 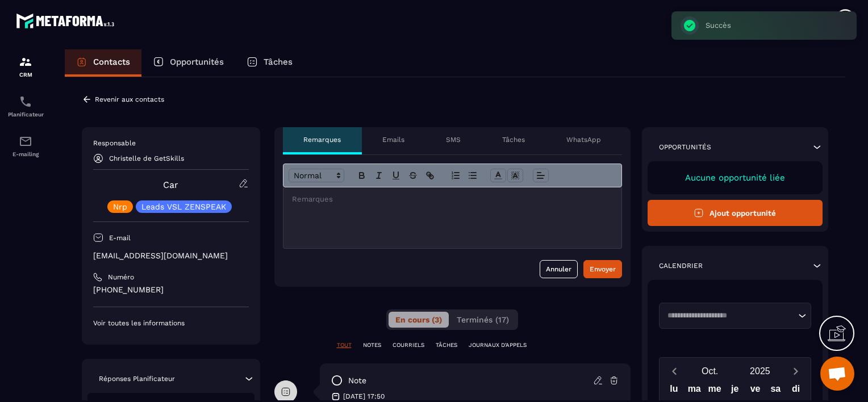 I want to click on div: sa, so click(x=775, y=390).